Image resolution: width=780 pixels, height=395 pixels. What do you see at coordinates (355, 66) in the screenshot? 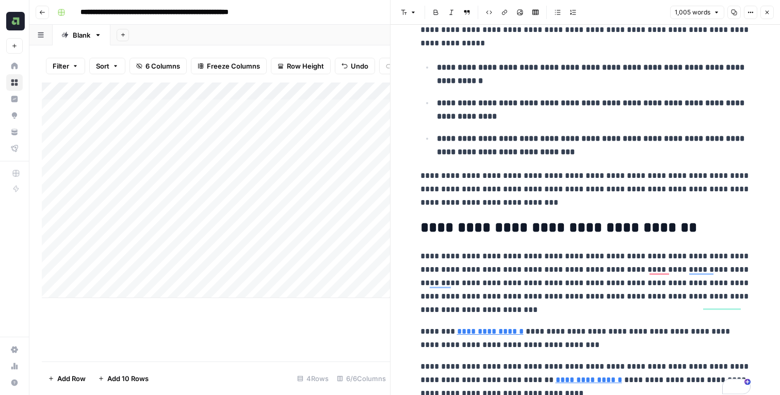
I see `button: Undo` at bounding box center [355, 66].